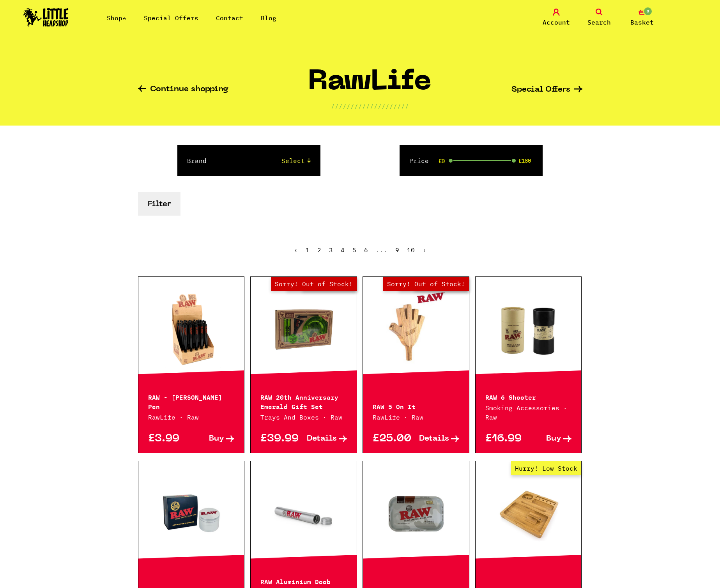  What do you see at coordinates (366, 250) in the screenshot?
I see `a: 6` at bounding box center [366, 250].